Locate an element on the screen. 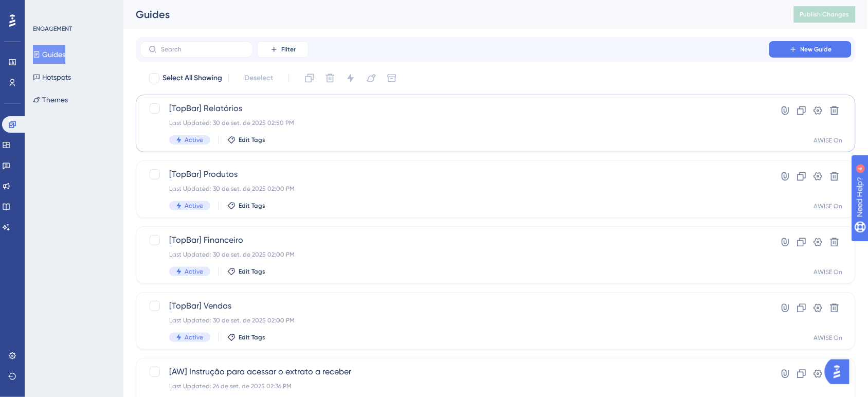  button: New Guide is located at coordinates (810, 50).